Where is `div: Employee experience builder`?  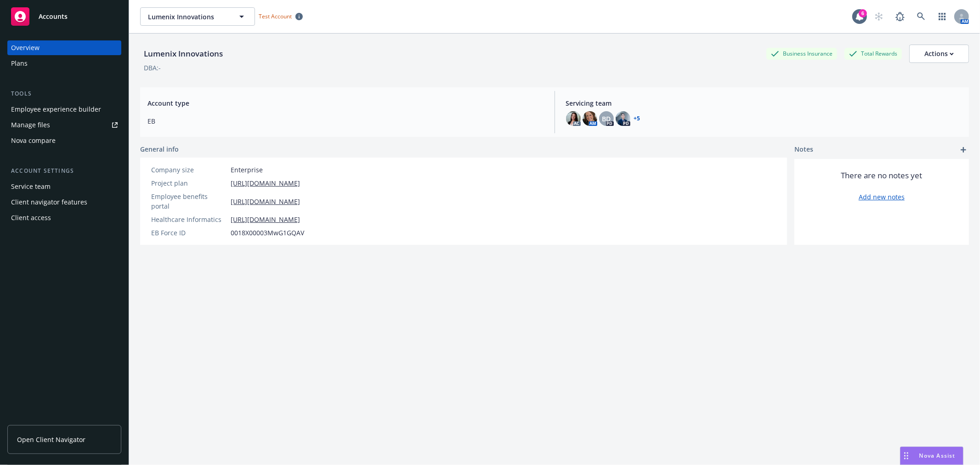 div: Employee experience builder is located at coordinates (56, 109).